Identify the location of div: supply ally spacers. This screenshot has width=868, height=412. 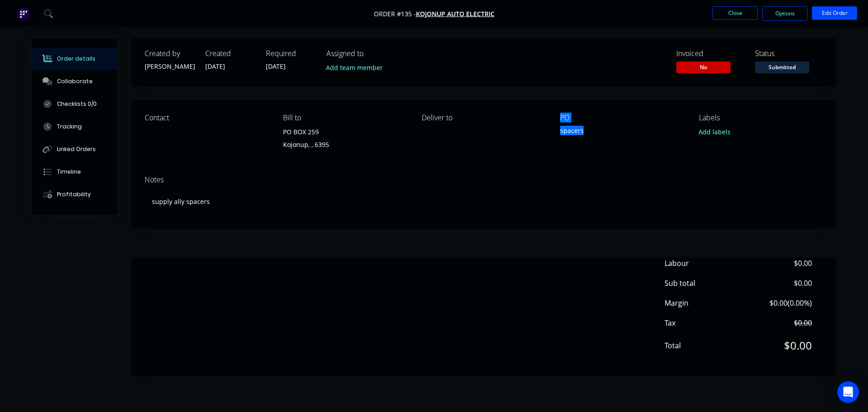
(483, 201).